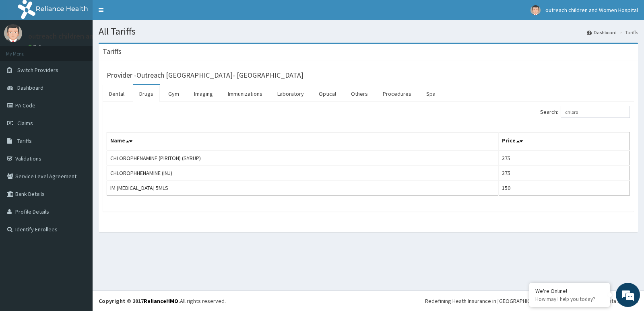  What do you see at coordinates (359, 94) in the screenshot?
I see `a: Others` at bounding box center [359, 94].